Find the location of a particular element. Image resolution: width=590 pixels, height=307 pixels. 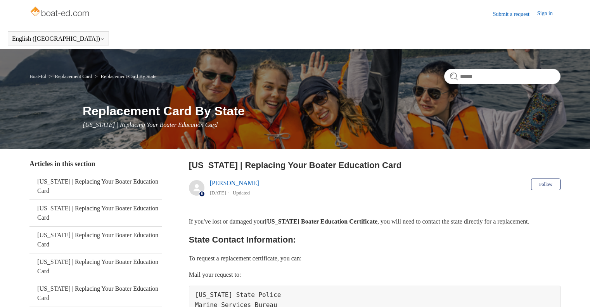

a: Sign in is located at coordinates (548, 14).